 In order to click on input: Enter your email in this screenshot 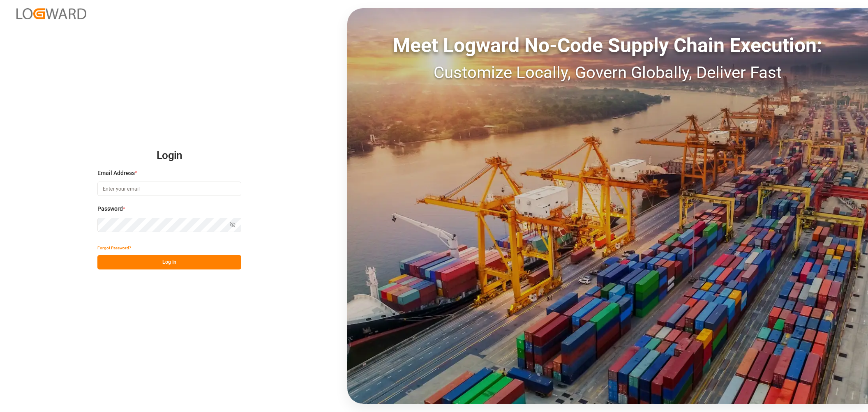, I will do `click(170, 189)`.